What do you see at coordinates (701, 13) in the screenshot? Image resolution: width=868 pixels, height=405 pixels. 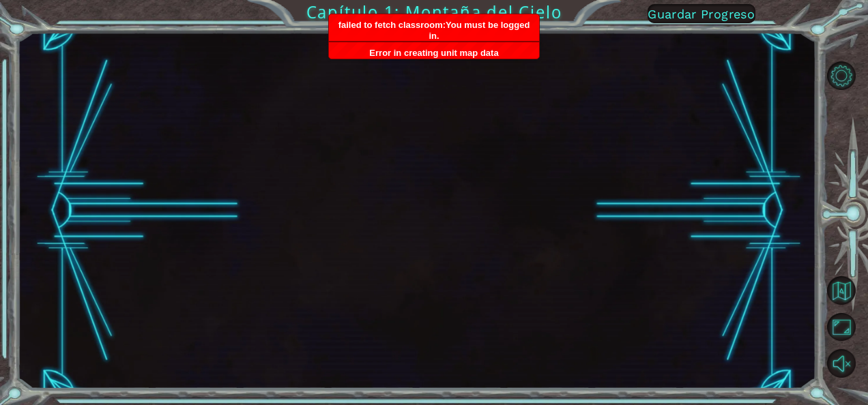 I see `span: Guardar Progreso` at bounding box center [701, 13].